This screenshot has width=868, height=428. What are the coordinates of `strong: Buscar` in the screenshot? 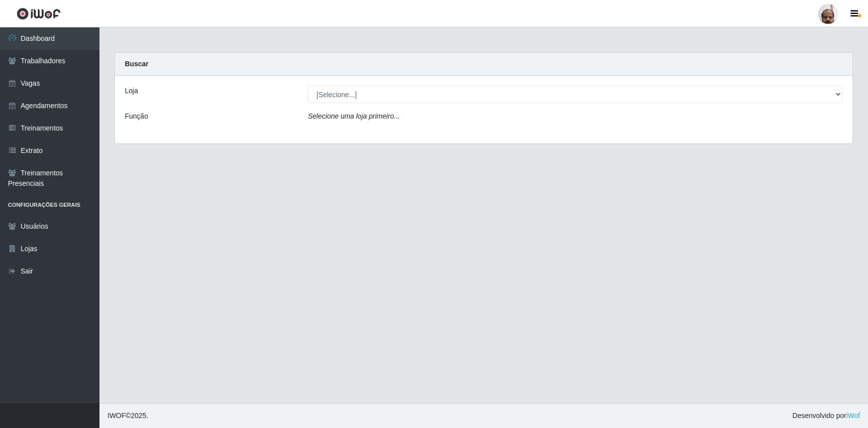 It's located at (136, 63).